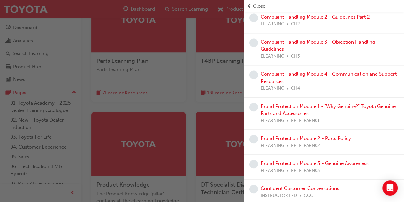 Image resolution: width=404 pixels, height=202 pixels. Describe the element at coordinates (249, 6) in the screenshot. I see `span: prev-icon` at that location.